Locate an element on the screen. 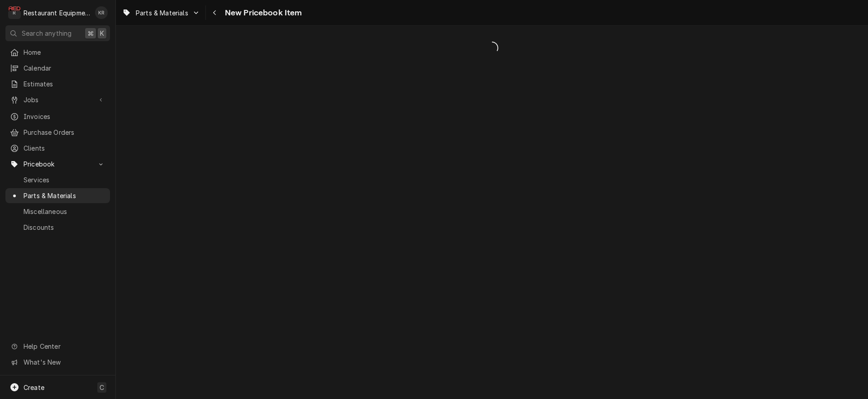  a: Go to What's New is located at coordinates (57, 362).